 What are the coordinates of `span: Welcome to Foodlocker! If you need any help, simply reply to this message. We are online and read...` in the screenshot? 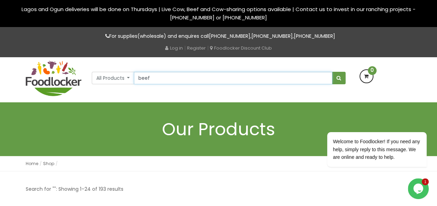 It's located at (71, 80).